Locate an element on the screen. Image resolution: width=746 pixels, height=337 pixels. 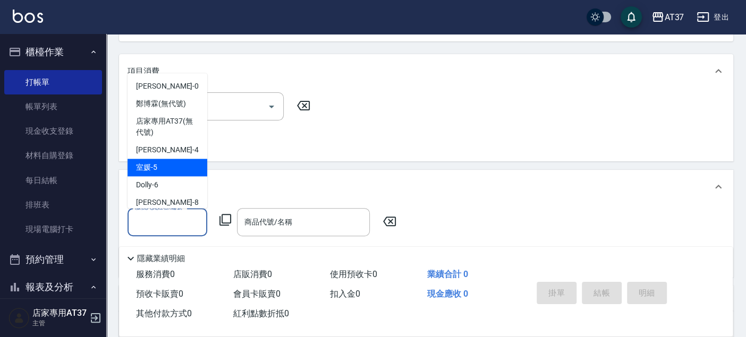
a: 每日結帳 is located at coordinates (53, 181).